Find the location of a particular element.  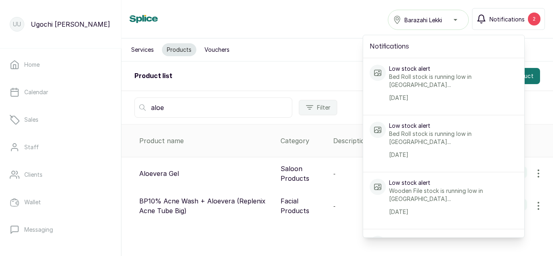

a: Sales is located at coordinates (60, 120).